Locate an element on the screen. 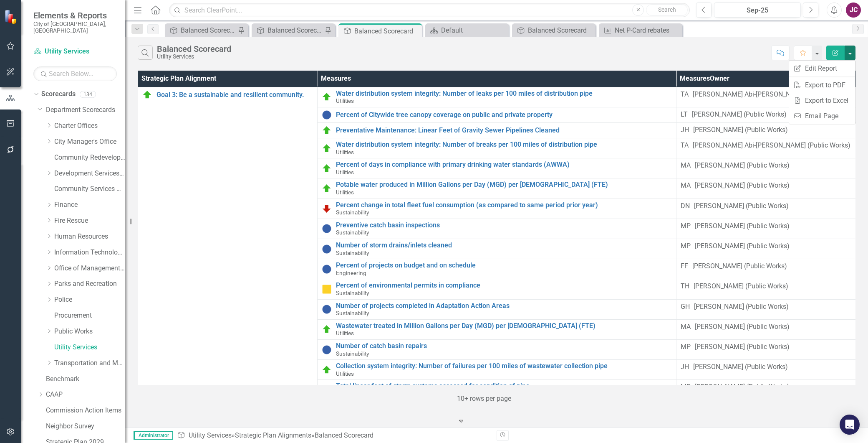 The height and width of the screenshot is (443, 868). a: Community Redevelopment Agency is located at coordinates (90, 157).